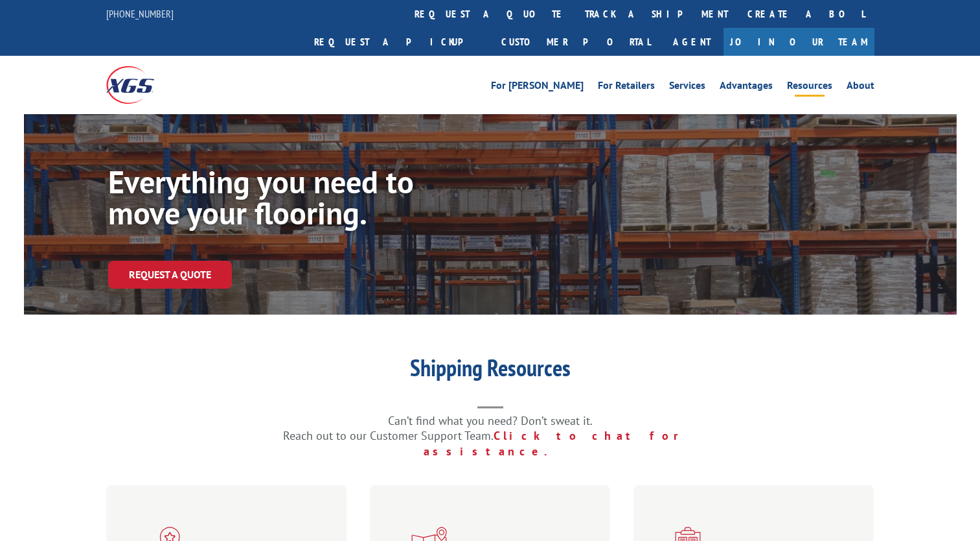 This screenshot has width=980, height=541. Describe the element at coordinates (861, 88) in the screenshot. I see `a: About` at that location.